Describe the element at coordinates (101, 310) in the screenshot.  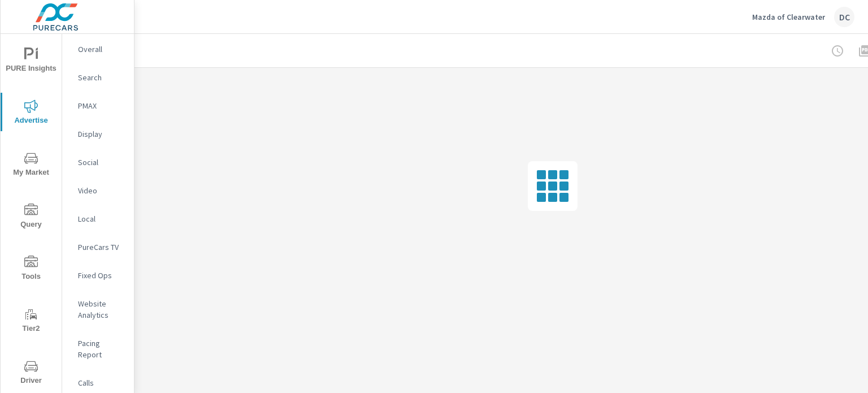
I see `p: Website Analytics` at that location.